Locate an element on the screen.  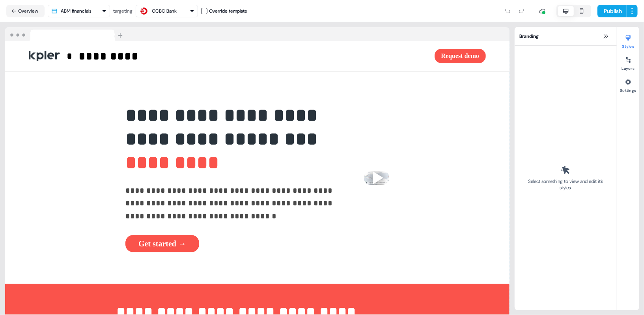
div: OCBC Bank is located at coordinates (164, 11).